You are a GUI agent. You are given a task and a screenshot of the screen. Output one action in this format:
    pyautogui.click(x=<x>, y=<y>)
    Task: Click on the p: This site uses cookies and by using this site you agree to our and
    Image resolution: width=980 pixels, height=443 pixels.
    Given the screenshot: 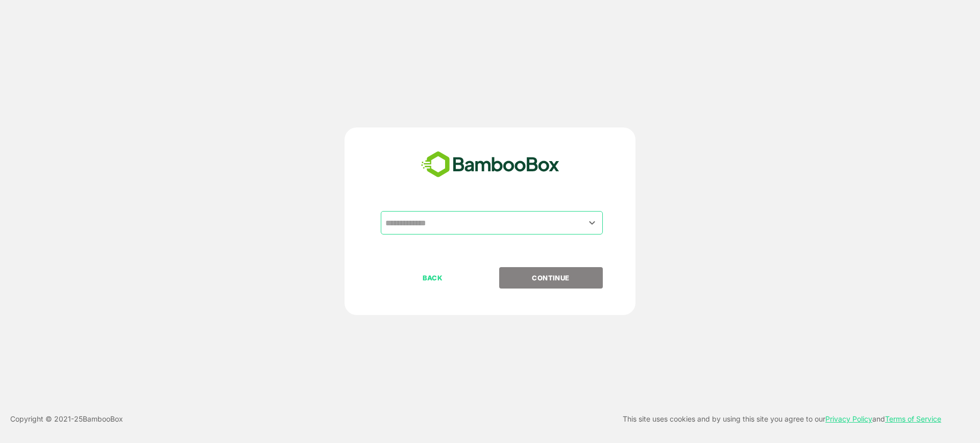 What is the action you would take?
    pyautogui.click(x=782, y=419)
    